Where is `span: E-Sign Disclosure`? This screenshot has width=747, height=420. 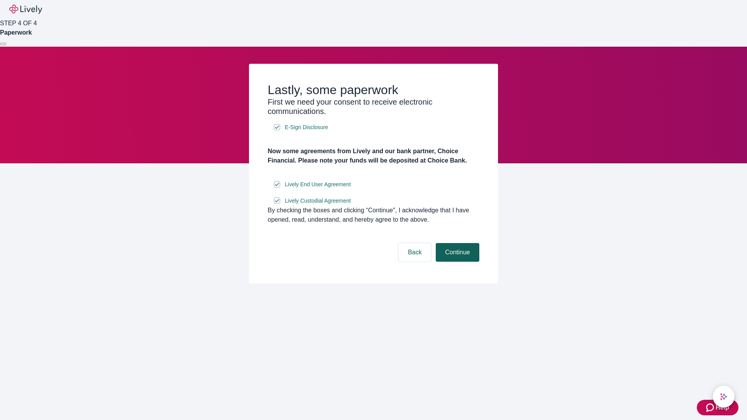
span: E-Sign Disclosure is located at coordinates (306, 127).